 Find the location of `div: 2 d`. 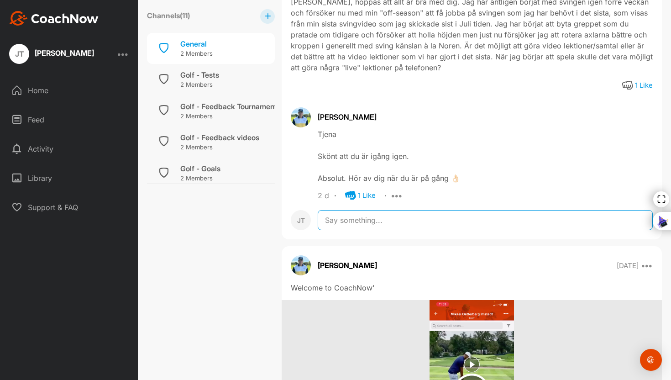

div: 2 d is located at coordinates (323, 196).